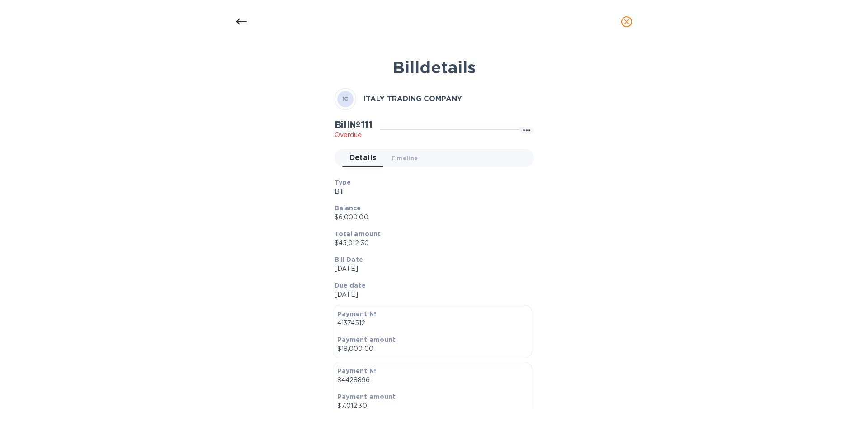 The height and width of the screenshot is (431, 868). Describe the element at coordinates (412, 99) in the screenshot. I see `b: ITALY TRADING COMPANY` at that location.